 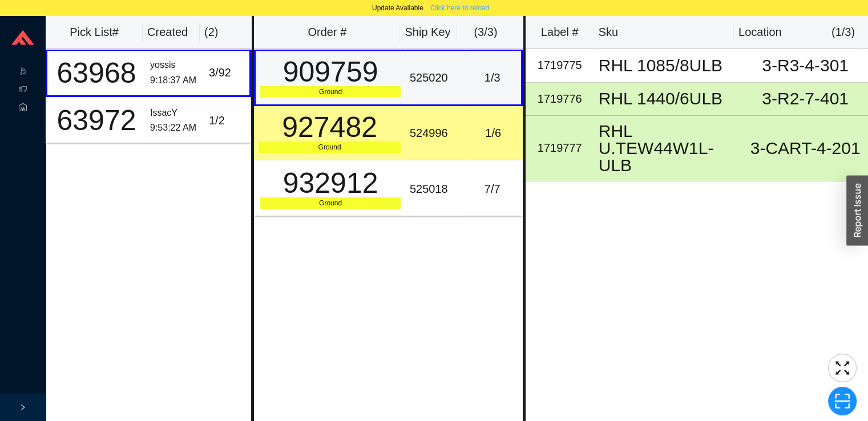 What do you see at coordinates (434, 133) in the screenshot?
I see `div: 524996` at bounding box center [434, 133].